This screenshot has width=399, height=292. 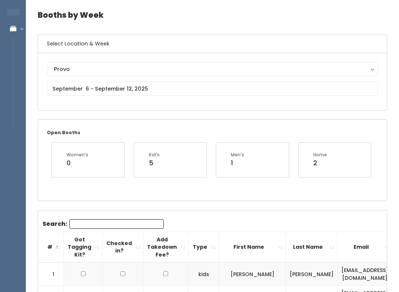 What do you see at coordinates (51, 247) in the screenshot?
I see `th: #: activate to sort column descending` at bounding box center [51, 247].